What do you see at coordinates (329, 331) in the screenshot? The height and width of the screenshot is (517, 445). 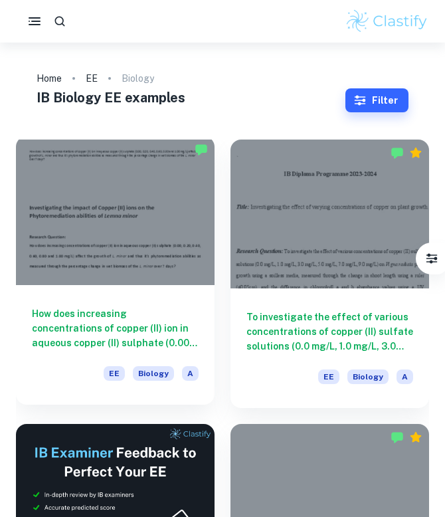 I see `h6: To investigate the effect of various concentrations of copper (II) sulfate solutions (0.0 mg/L, 1...` at bounding box center [329, 331].